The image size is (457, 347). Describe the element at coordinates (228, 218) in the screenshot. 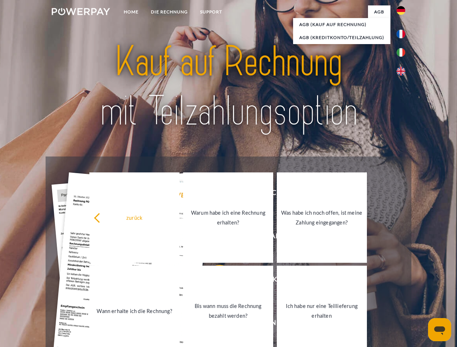

I see `div: Warum habe ich eine Rechnung erhalten?` at that location.